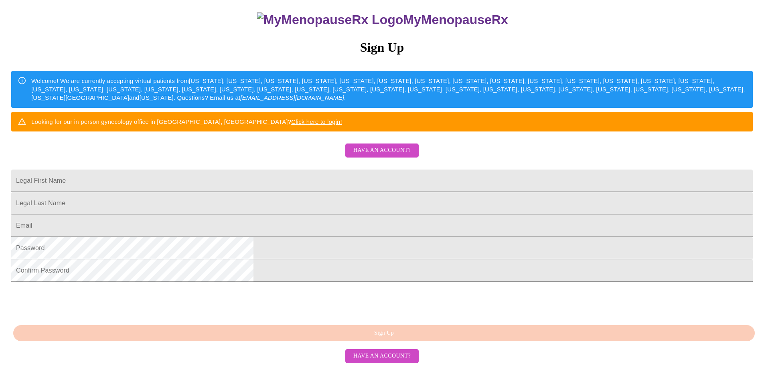  Describe the element at coordinates (382, 20) in the screenshot. I see `h3: MyMenopauseRx` at that location.